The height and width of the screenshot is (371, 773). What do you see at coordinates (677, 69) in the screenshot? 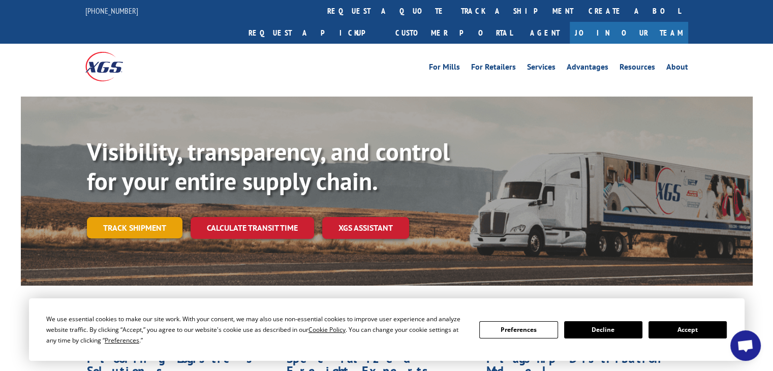
I see `a: About` at bounding box center [677, 69].